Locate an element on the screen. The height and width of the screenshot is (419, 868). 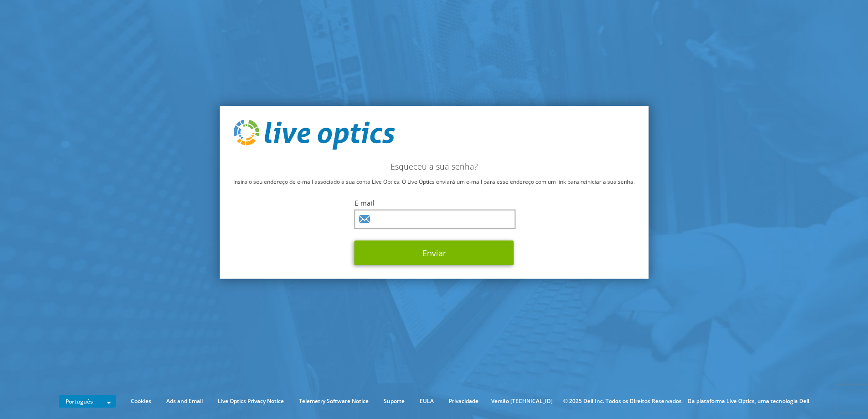
a: Privacidade is located at coordinates (463, 401).